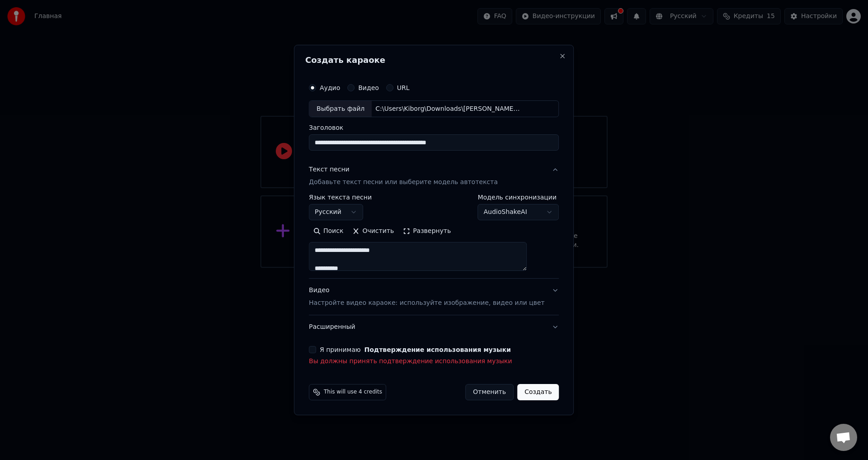  I want to click on button: Я принимаю, so click(437, 349).